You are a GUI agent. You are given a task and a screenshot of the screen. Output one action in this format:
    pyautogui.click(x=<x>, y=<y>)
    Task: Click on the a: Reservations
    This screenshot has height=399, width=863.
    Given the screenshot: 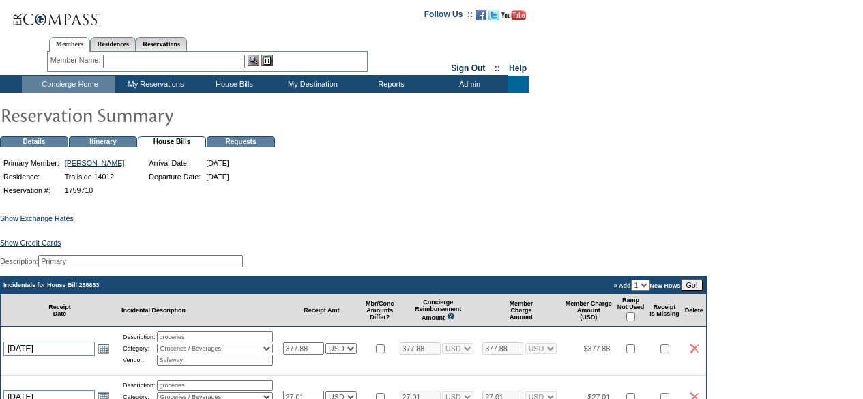 What is the action you would take?
    pyautogui.click(x=161, y=44)
    